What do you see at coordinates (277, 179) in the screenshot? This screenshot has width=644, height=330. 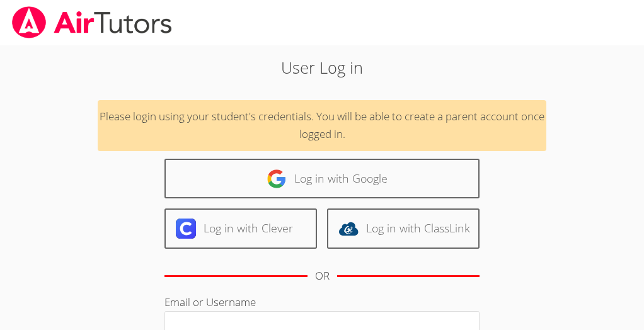 I see `img: google-logo-50288ca7cdecda66e5e0955fdab243c47b7ad437acaf1139b6f446037453330a.svg` at bounding box center [277, 179].